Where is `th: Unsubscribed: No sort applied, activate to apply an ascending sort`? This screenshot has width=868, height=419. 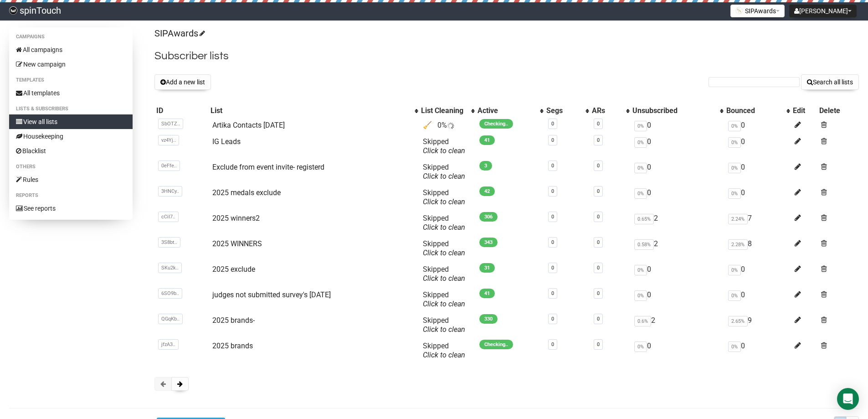 th: Unsubscribed: No sort applied, activate to apply an ascending sort is located at coordinates (678, 110).